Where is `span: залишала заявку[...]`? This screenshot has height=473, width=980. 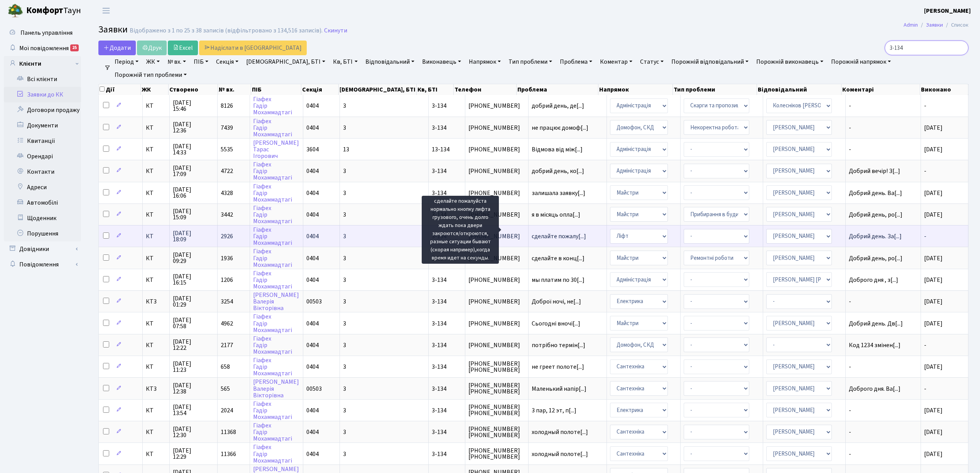
span: залишала заявку[...] is located at coordinates (558, 193).